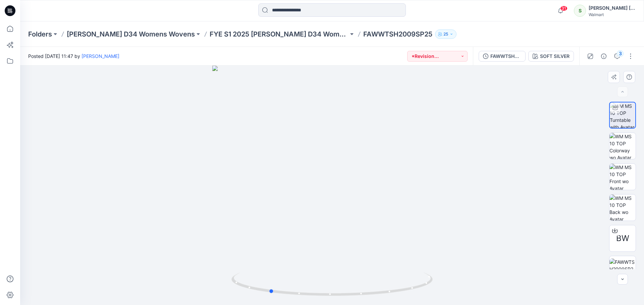  What do you see at coordinates (621, 54) in the screenshot?
I see `div: 3` at bounding box center [621, 54].